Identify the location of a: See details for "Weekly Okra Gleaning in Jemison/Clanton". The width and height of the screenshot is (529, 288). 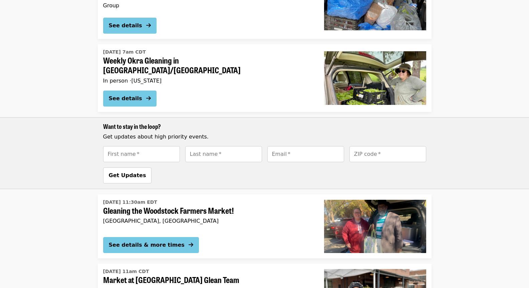
(264, 78).